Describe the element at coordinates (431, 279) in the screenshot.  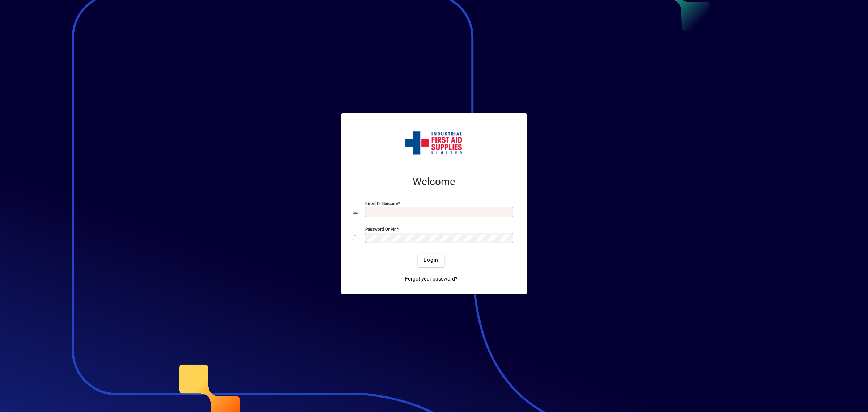
I see `a: Forgot your password?` at that location.